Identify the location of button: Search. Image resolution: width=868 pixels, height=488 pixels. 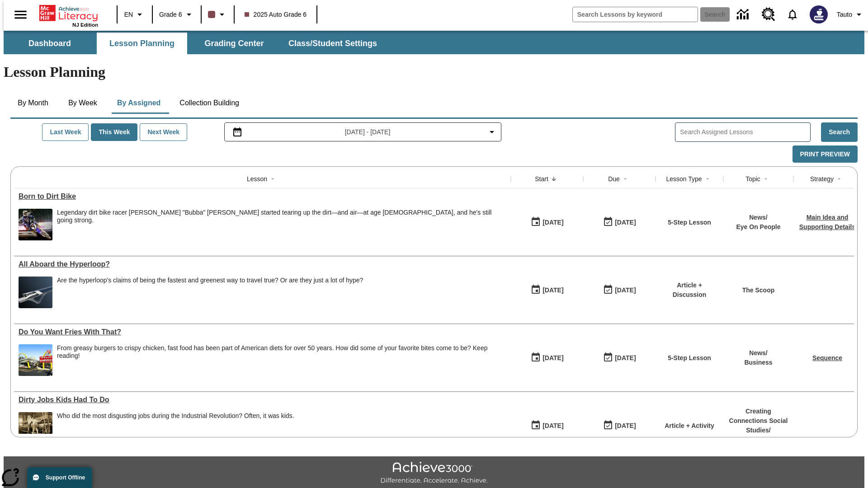
(839, 132).